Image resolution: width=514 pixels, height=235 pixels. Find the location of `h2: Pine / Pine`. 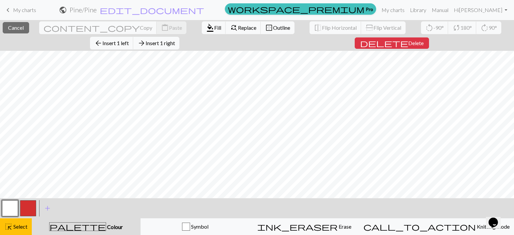

h2: Pine / Pine is located at coordinates (83, 10).